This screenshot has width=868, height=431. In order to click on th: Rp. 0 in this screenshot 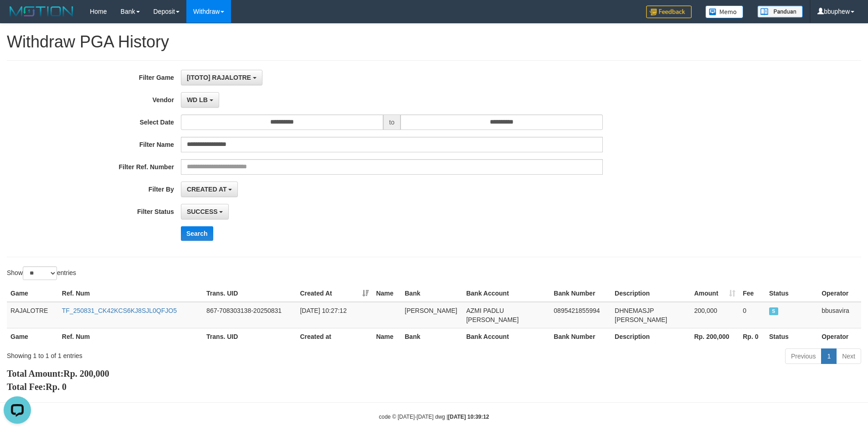, I will do `click(753, 336)`.